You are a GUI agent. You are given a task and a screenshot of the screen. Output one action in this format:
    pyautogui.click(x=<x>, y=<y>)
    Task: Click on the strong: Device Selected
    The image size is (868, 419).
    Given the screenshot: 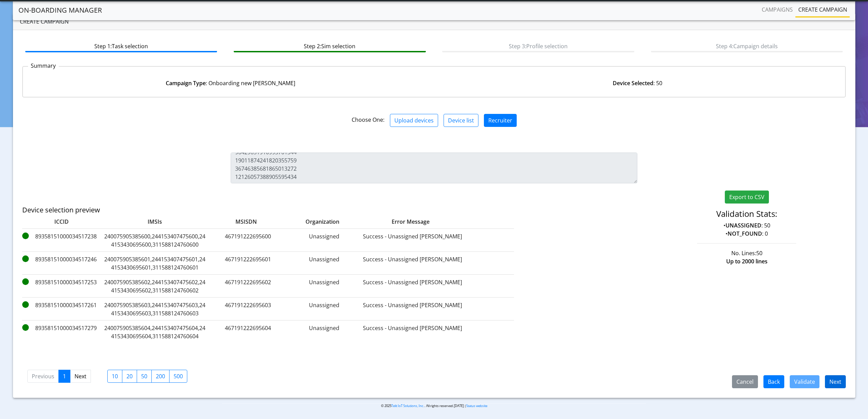 What is the action you would take?
    pyautogui.click(x=633, y=83)
    